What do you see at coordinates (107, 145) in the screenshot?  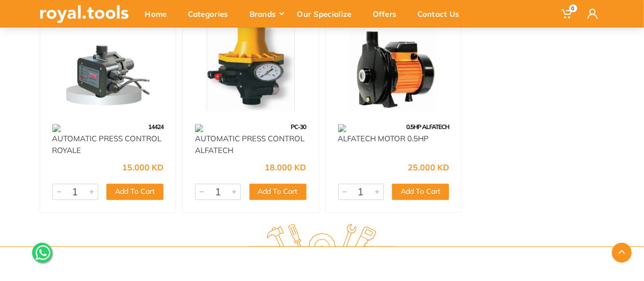 I see `a: AUTOMATIC PRESS CONTROL ROYALE` at bounding box center [107, 145].